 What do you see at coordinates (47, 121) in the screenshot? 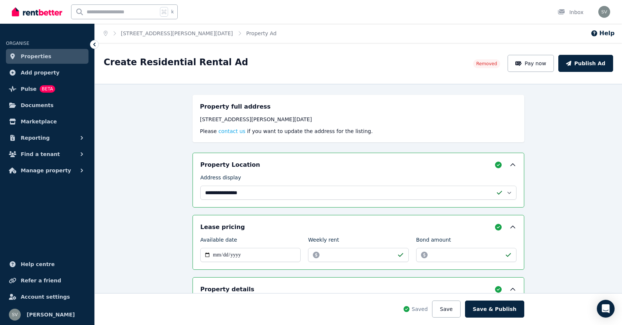
I see `a: Marketplace` at bounding box center [47, 121].